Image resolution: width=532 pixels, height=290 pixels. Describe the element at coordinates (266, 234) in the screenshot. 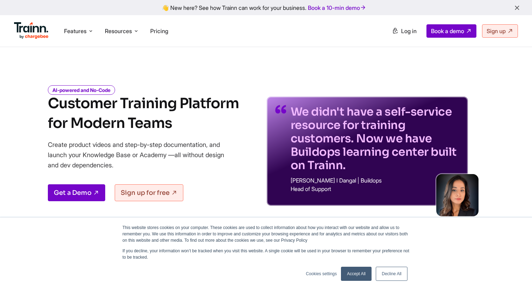

I see `p: This website stores cookies on your computer. These cookies are used to collect information about...` at that location.